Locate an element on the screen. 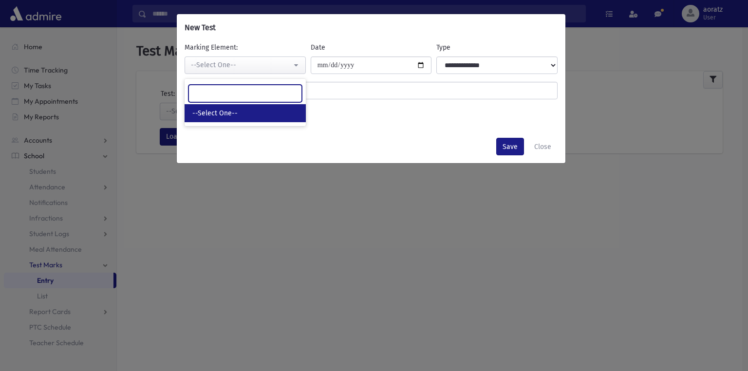 This screenshot has height=371, width=748. button: --Select One-- is located at coordinates (245, 65).